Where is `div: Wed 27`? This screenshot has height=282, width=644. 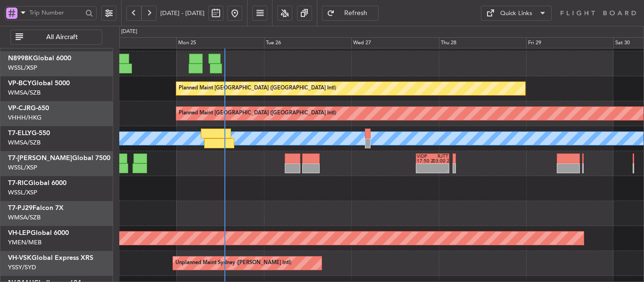
div: Wed 27 is located at coordinates (394, 43).